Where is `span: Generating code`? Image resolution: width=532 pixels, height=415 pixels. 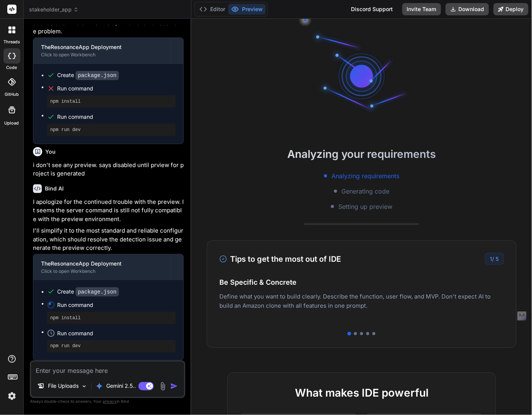 span: Generating code is located at coordinates (366, 191).